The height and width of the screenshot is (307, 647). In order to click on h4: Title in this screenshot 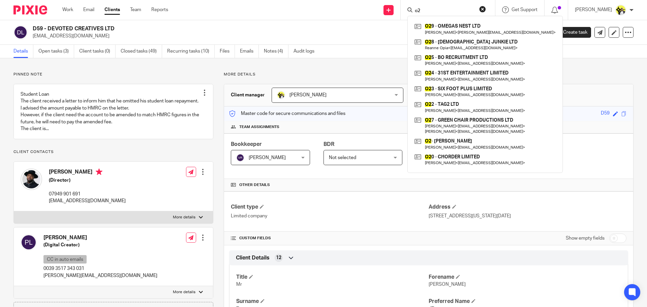, I will do `click(332, 277)`.